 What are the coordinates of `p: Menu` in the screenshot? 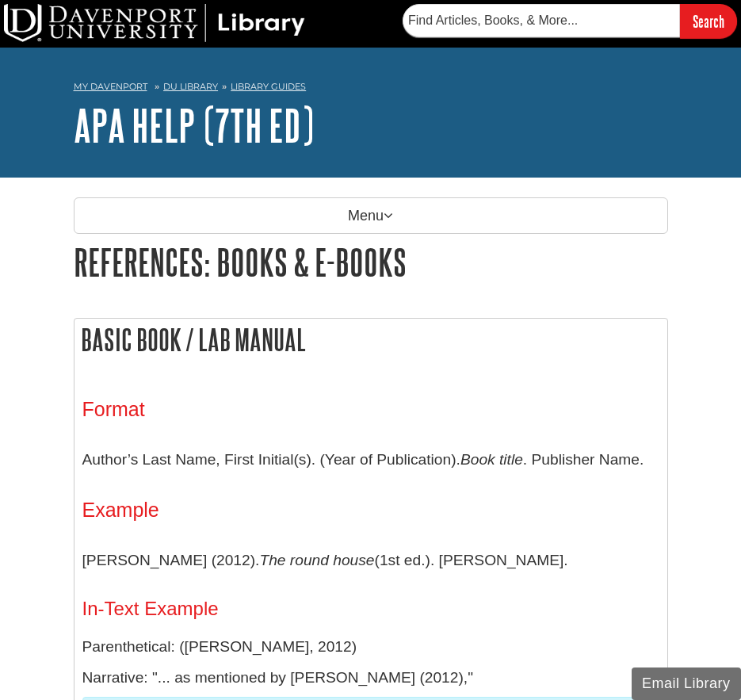 It's located at (371, 216).